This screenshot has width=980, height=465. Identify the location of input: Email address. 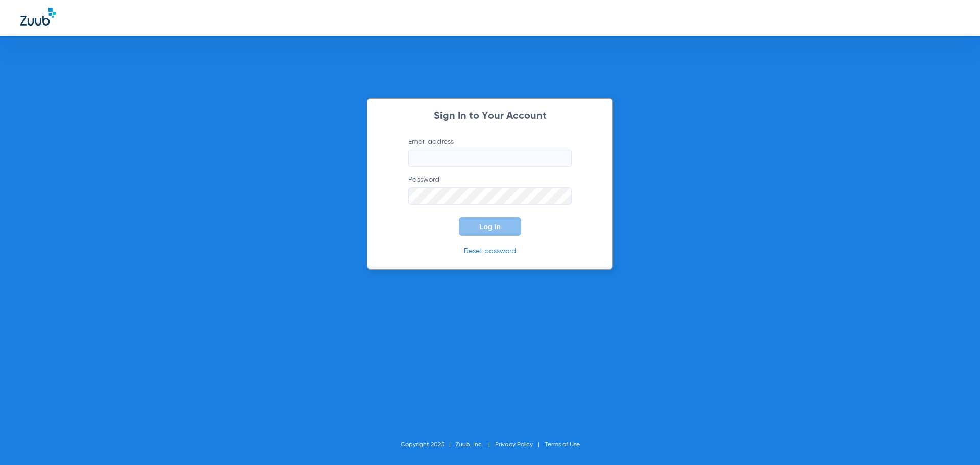
(490, 158).